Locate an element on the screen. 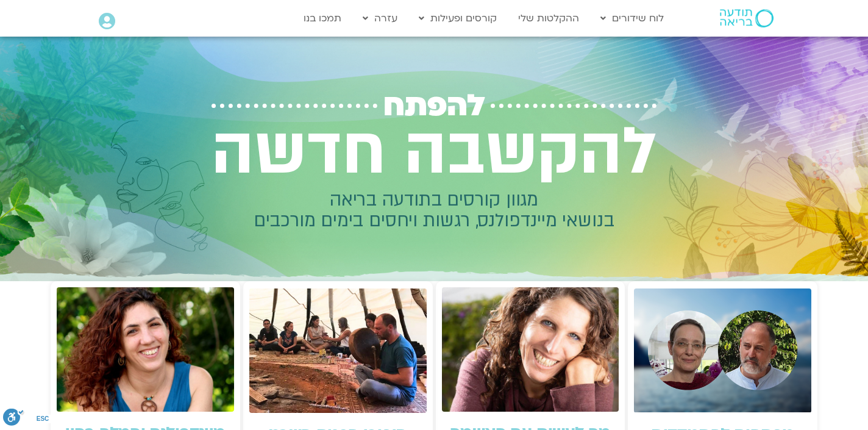 The image size is (868, 430). a: ההקלטות שלי is located at coordinates (549, 18).